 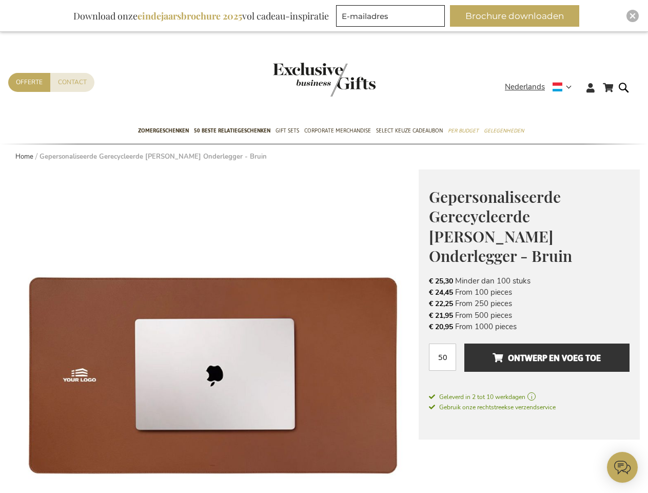 I want to click on span: € 25,30, so click(x=441, y=281).